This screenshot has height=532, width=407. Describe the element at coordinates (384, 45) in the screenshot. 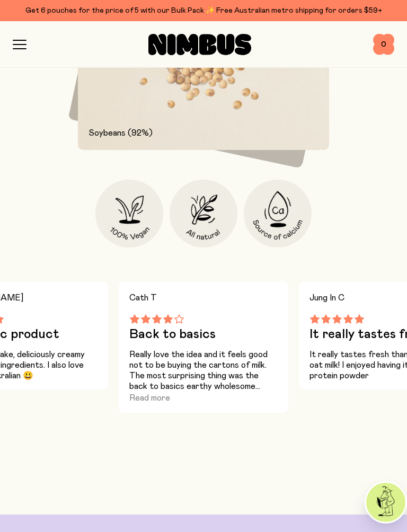

I see `span: 0` at that location.